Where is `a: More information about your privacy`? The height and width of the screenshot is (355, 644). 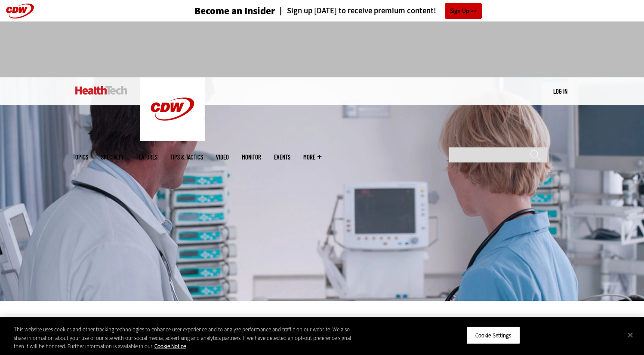
a: More information about your privacy is located at coordinates (170, 346).